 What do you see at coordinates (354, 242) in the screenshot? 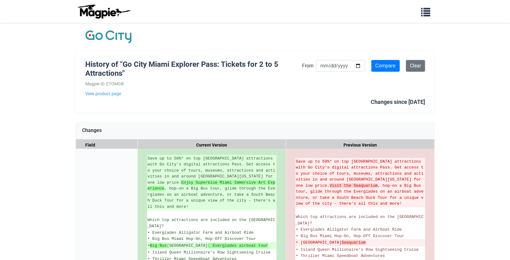
I see `strong: Seaquarium` at bounding box center [354, 242].